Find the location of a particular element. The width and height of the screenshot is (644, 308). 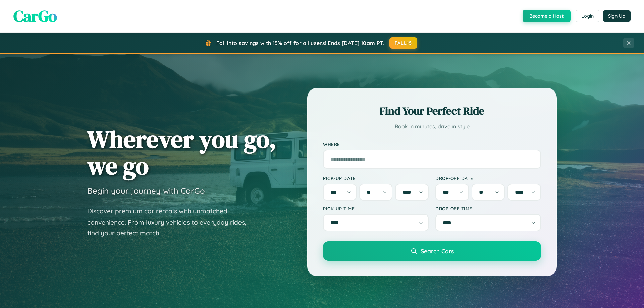

h3: Begin your journey with CarGo is located at coordinates (146, 191).